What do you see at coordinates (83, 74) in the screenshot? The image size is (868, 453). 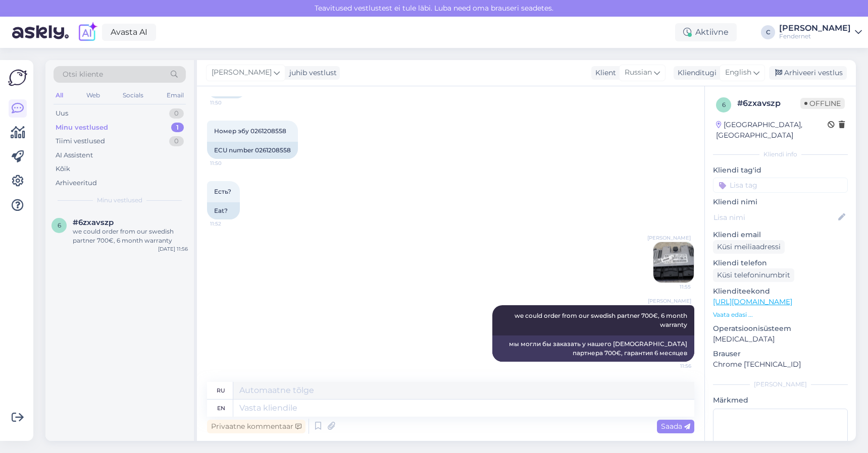 I see `span: Otsi kliente` at bounding box center [83, 74].